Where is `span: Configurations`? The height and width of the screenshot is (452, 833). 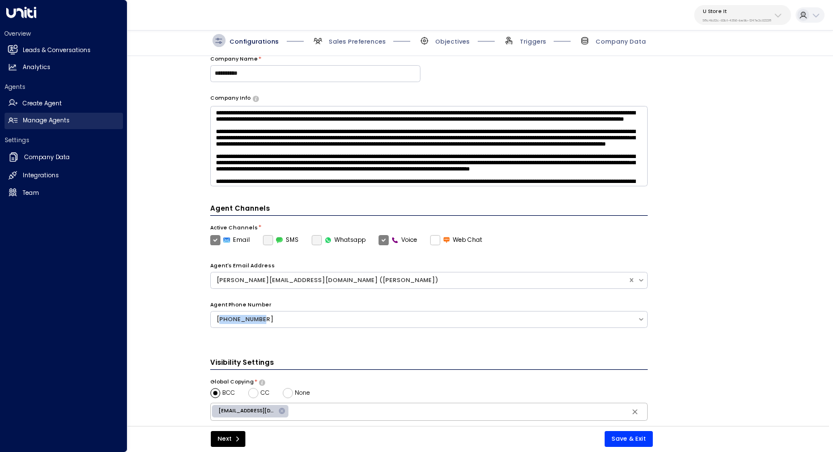
span: Configurations is located at coordinates (254, 41).